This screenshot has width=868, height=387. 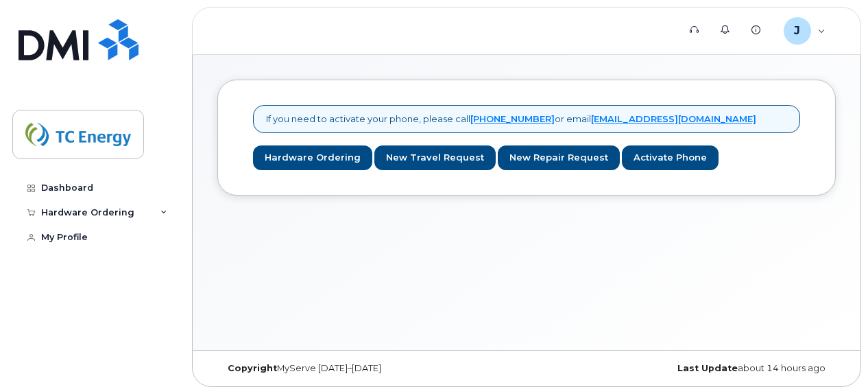 I want to click on a: Activate Phone, so click(x=670, y=158).